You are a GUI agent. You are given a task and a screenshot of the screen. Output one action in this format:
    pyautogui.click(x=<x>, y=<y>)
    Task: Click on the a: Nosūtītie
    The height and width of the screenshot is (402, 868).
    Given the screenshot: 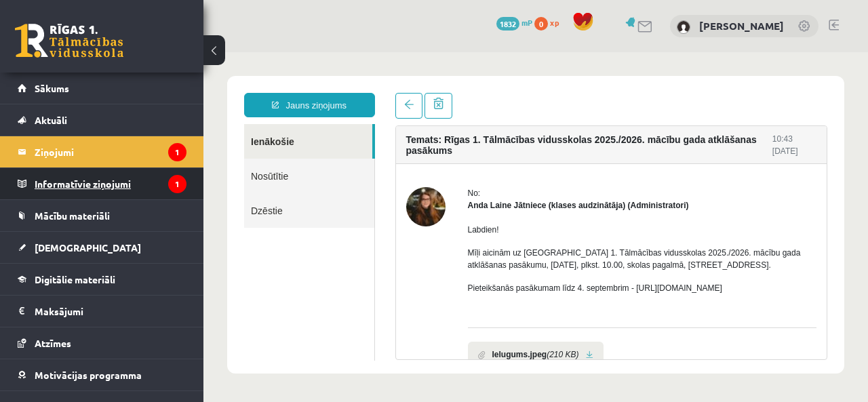 What is the action you would take?
    pyautogui.click(x=105, y=123)
    